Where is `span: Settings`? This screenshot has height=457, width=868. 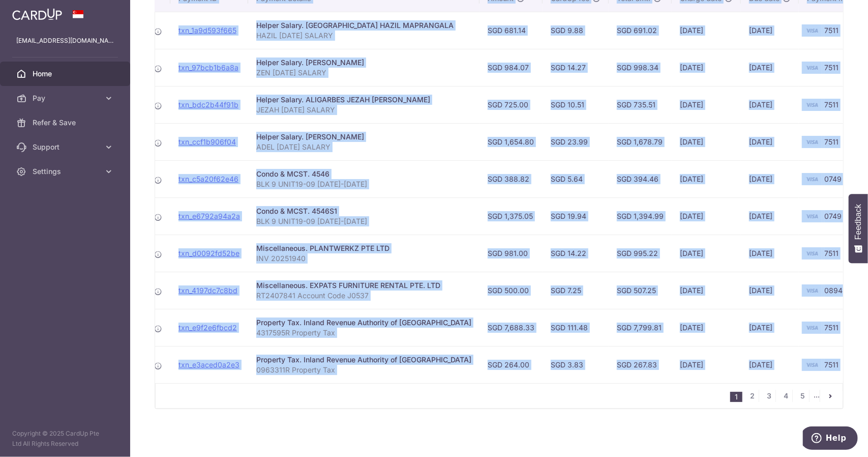
span: Settings is located at coordinates (66, 171).